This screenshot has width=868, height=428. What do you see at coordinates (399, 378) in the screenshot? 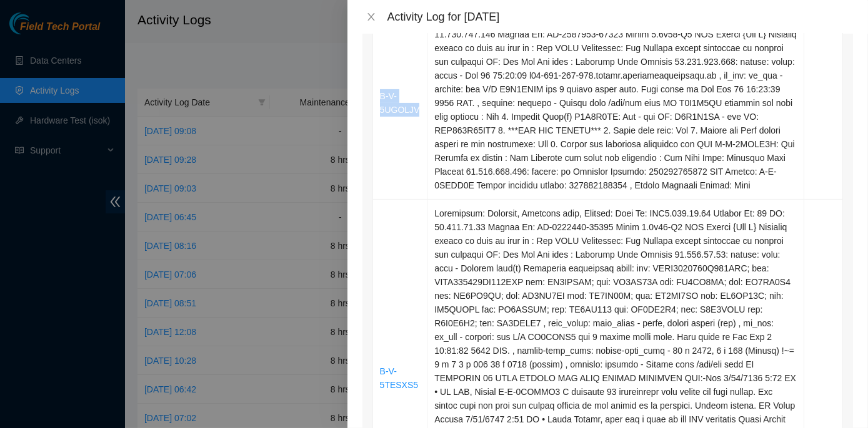
I see `a: B-V-5TESXS5` at bounding box center [399, 378].